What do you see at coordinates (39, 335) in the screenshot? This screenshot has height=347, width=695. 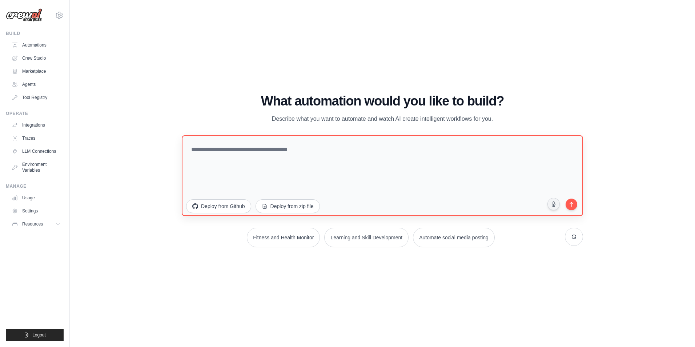 I see `span: Logout` at bounding box center [39, 335].